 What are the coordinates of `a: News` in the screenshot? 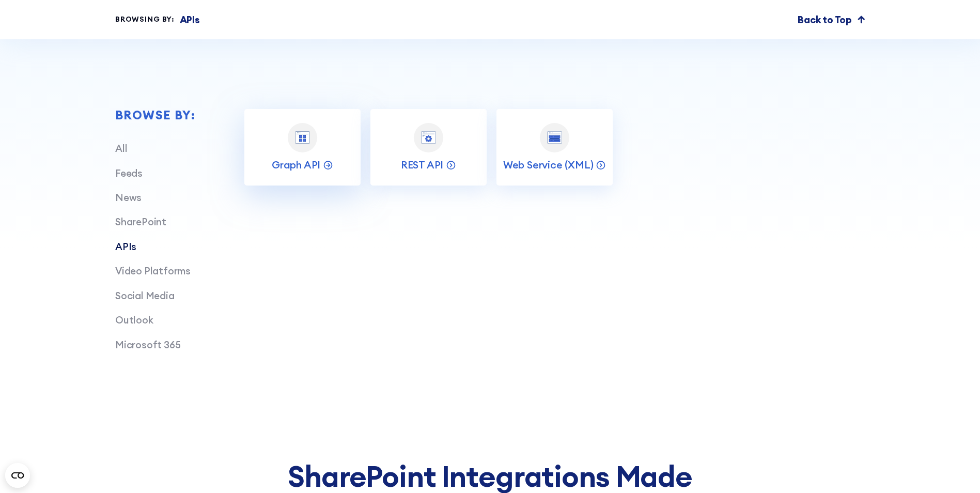 It's located at (128, 197).